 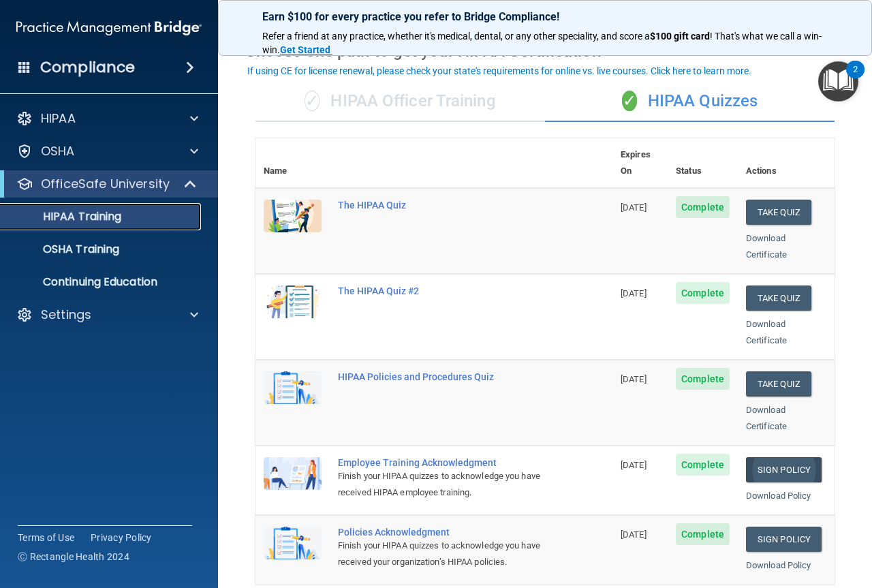 I want to click on a: OSHA, so click(x=107, y=151).